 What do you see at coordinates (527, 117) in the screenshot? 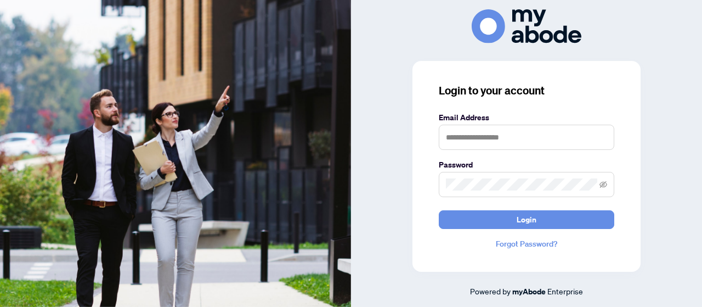
I see `label: Email Address` at bounding box center [527, 117].